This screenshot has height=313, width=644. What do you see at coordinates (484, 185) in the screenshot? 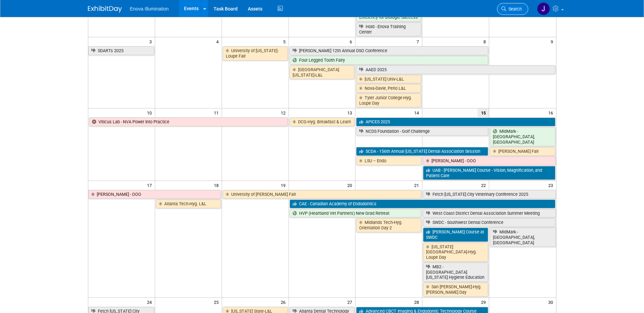
I see `span: 22` at bounding box center [484, 185].